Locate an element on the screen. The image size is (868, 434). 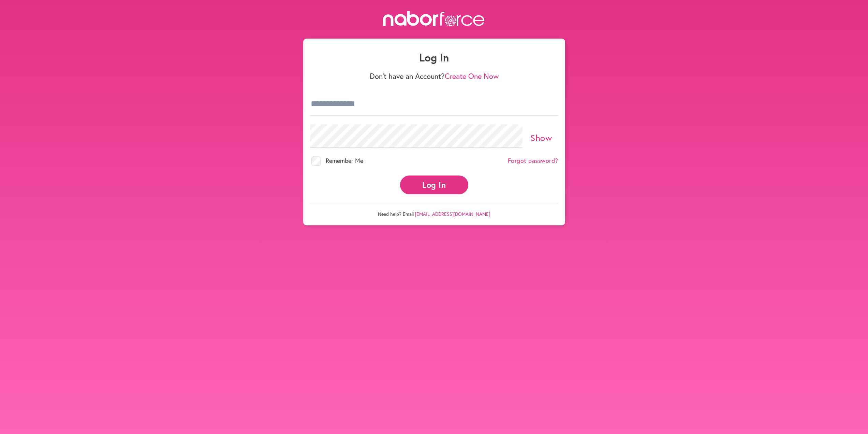
p: Don't have an Account? is located at coordinates (434, 76).